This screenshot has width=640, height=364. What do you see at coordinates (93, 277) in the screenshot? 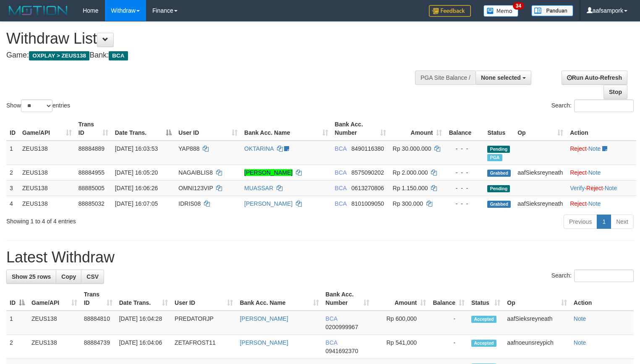
I see `a: CSV` at bounding box center [93, 277].